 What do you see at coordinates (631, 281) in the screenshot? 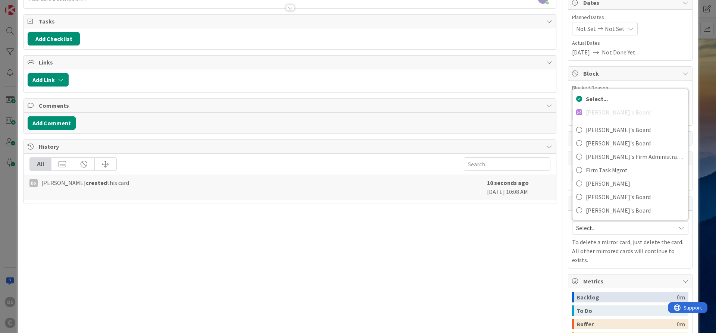
I see `span: Metrics` at bounding box center [631, 281].